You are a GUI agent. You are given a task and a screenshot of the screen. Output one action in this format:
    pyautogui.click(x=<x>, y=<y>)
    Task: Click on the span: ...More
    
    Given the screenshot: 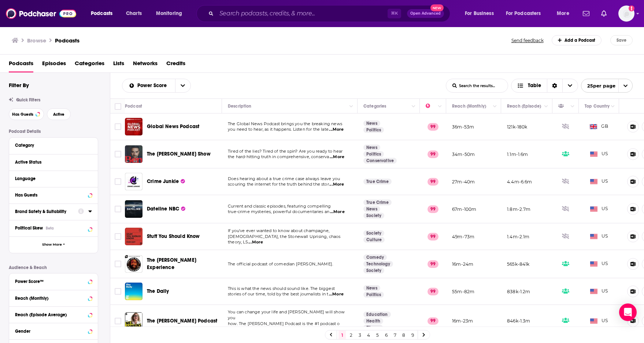 What is the action you would take?
    pyautogui.click(x=337, y=157)
    